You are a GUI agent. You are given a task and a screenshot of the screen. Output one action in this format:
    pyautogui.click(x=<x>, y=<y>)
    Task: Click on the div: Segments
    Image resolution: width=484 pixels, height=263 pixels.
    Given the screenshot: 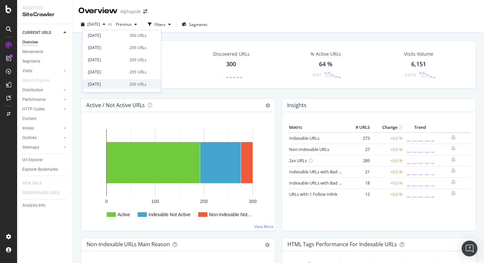 What is the action you would take?
    pyautogui.click(x=31, y=61)
    